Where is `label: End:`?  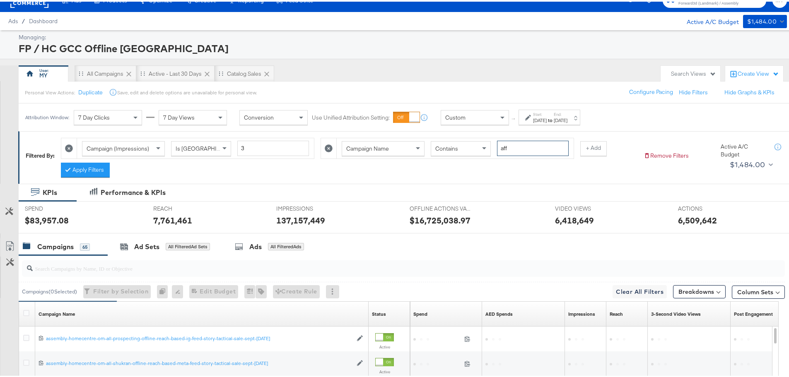
label: End: is located at coordinates (560, 113).